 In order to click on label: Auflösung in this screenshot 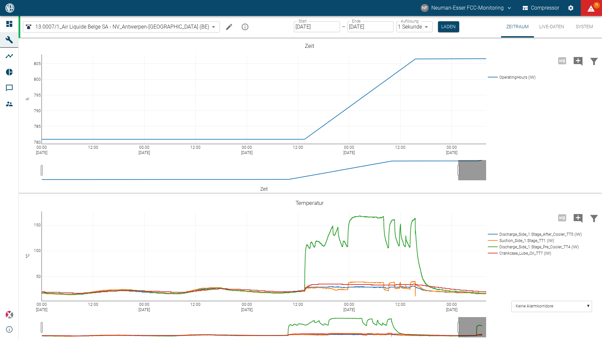, I will do `click(410, 21)`.